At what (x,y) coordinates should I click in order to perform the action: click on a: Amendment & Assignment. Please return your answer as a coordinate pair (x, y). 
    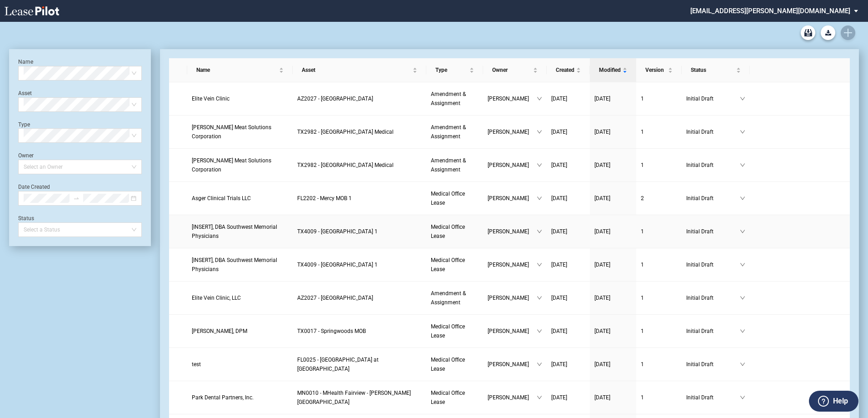
    Looking at the image, I should click on (455, 165).